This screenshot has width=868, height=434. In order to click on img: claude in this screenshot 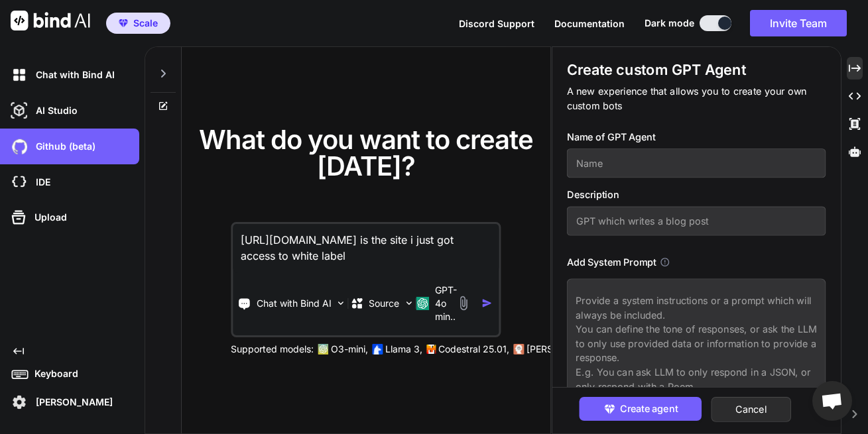, I will do `click(518, 349)`.